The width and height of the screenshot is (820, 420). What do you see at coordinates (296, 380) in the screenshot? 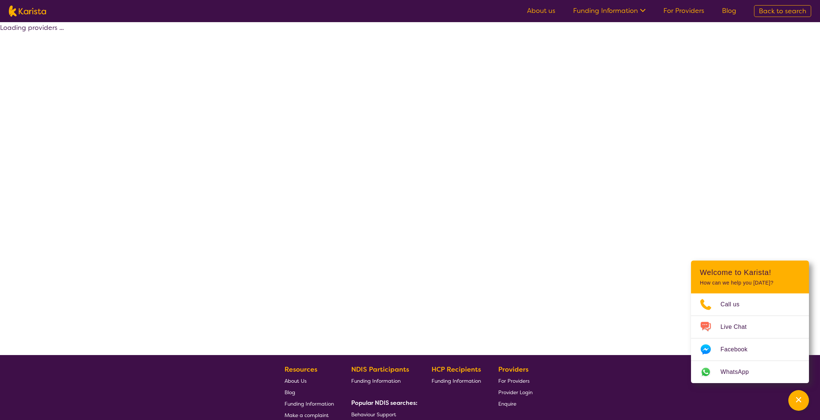
I see `span: About Us` at bounding box center [296, 380].